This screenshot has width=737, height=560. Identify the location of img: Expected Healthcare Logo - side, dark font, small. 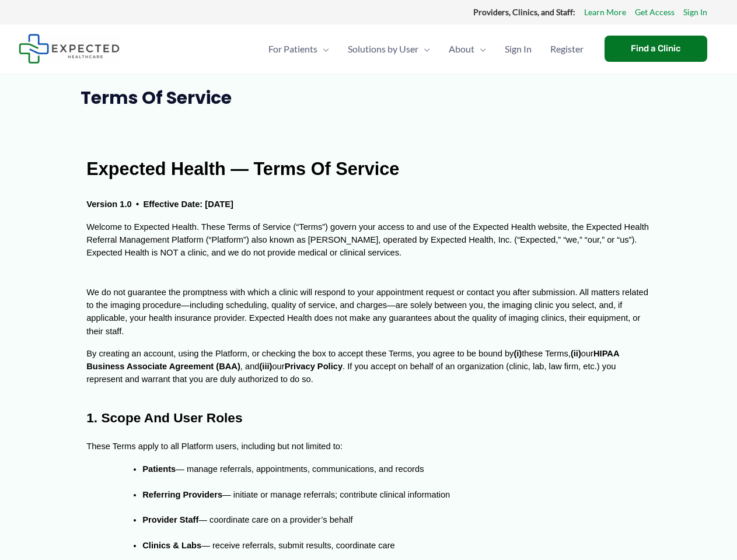
(69, 49).